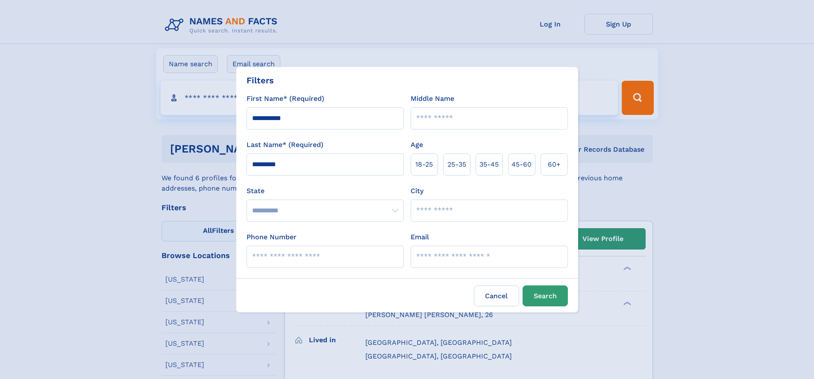 The image size is (814, 379). Describe the element at coordinates (260, 80) in the screenshot. I see `div: Filters` at that location.